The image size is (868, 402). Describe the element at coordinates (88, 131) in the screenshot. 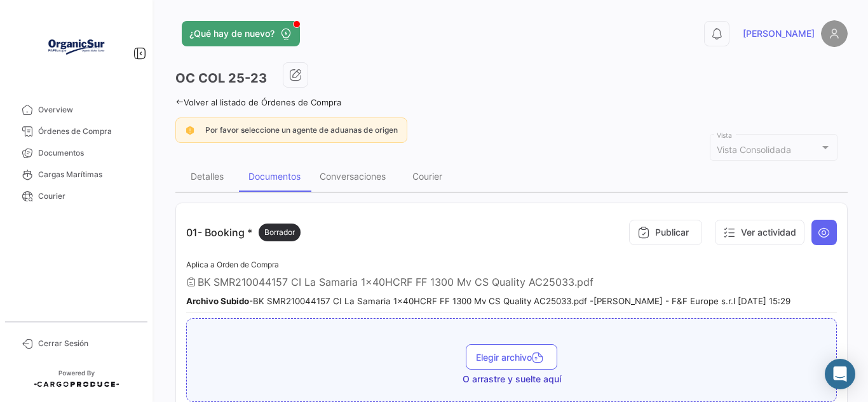

I see `span: Órdenes de Compra` at that location.